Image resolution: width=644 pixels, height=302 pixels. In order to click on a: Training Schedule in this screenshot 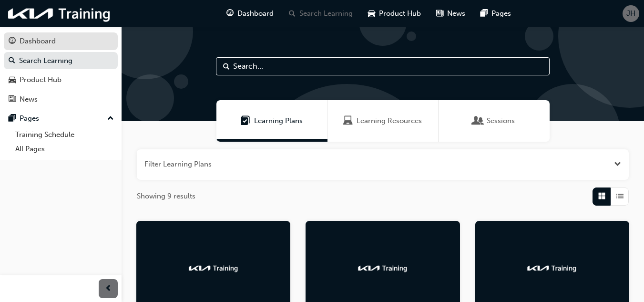, I will do `click(65, 135)`.